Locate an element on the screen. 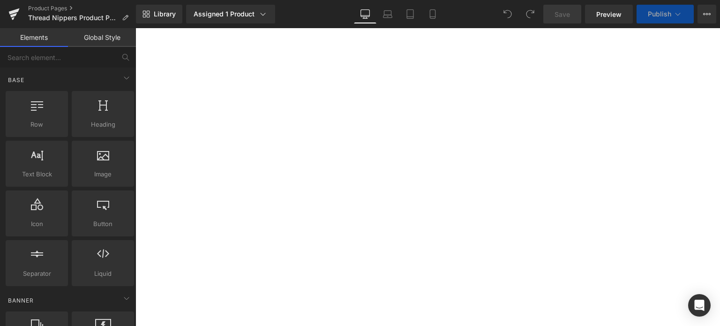 The height and width of the screenshot is (326, 720). a: Product Pages is located at coordinates (82, 8).